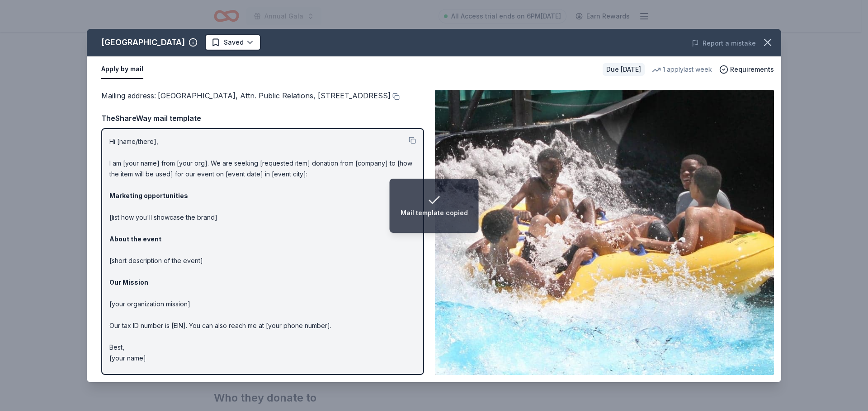 Image resolution: width=868 pixels, height=411 pixels. I want to click on strong: About the event, so click(135, 239).